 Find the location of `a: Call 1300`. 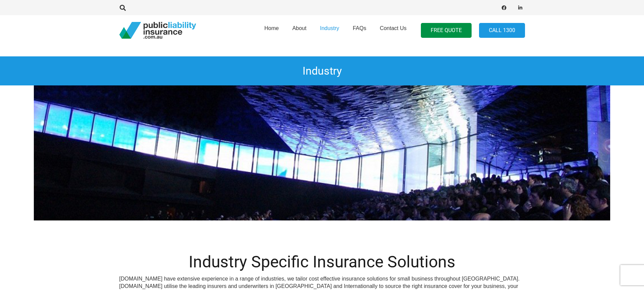

a: Call 1300 is located at coordinates (502, 30).